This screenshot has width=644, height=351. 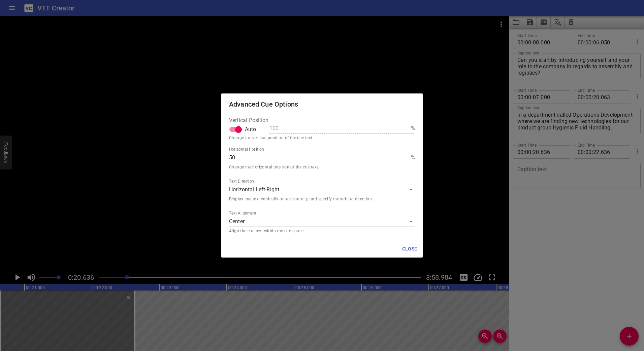 What do you see at coordinates (322, 190) in the screenshot?
I see `div: Horizontal Left-Right` at bounding box center [322, 190].